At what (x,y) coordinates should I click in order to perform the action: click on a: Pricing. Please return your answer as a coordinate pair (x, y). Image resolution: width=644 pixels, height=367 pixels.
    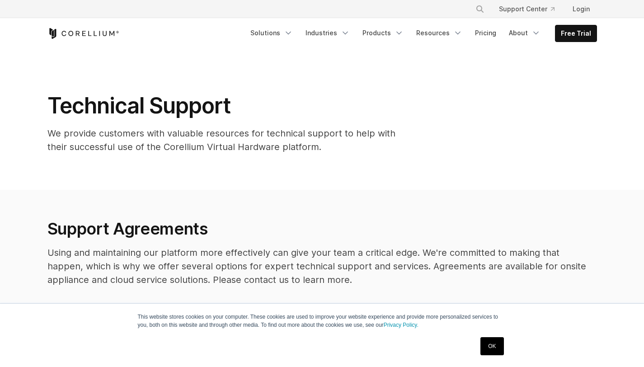
    Looking at the image, I should click on (485, 33).